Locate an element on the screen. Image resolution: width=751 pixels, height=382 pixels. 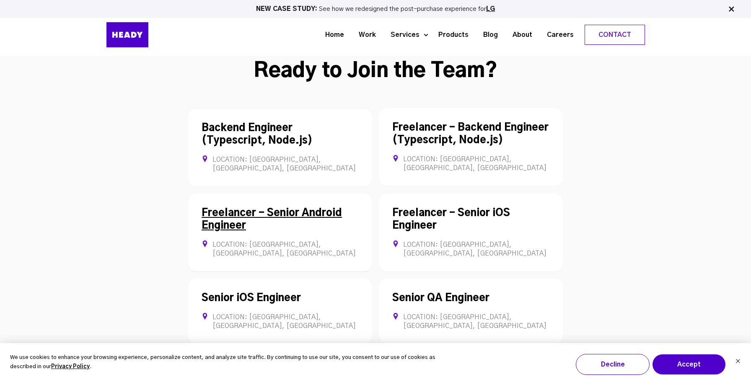
strong: Ready to Join the Team? is located at coordinates (375, 71).